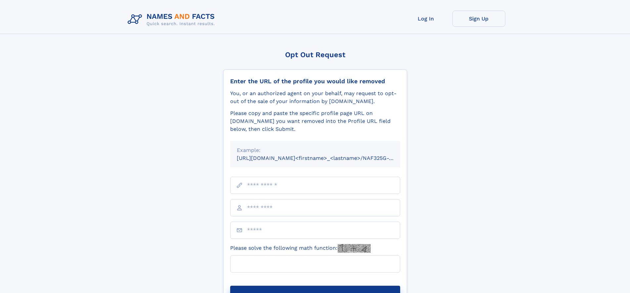 The height and width of the screenshot is (293, 630). I want to click on div: Enter the URL of the profile you would like removed, so click(315, 81).